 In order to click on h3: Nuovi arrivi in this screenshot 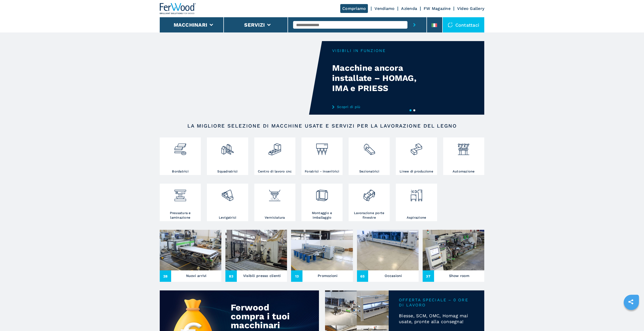, I will do `click(196, 276)`.